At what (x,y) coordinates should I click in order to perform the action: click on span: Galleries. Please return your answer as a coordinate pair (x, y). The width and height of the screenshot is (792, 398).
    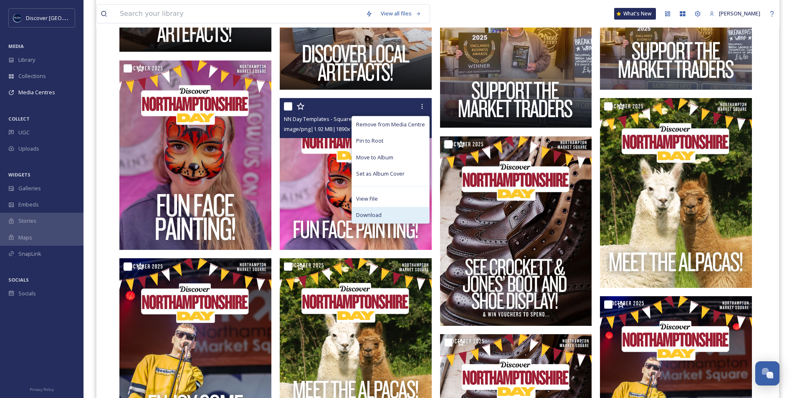
    Looking at the image, I should click on (30, 188).